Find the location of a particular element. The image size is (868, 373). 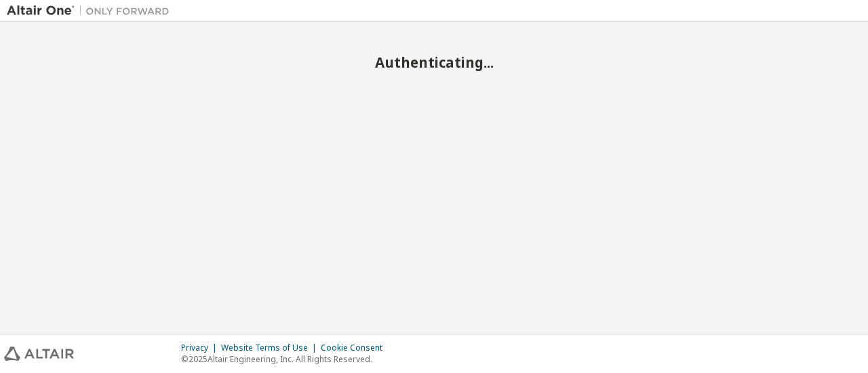

div: Website Terms of Use is located at coordinates (271, 348).